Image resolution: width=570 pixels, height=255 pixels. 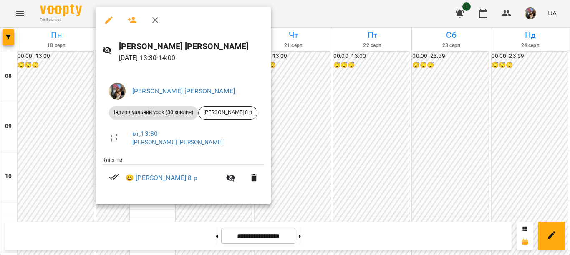 What do you see at coordinates (114, 177) in the screenshot?
I see `svg: Візит сплачено` at bounding box center [114, 177].